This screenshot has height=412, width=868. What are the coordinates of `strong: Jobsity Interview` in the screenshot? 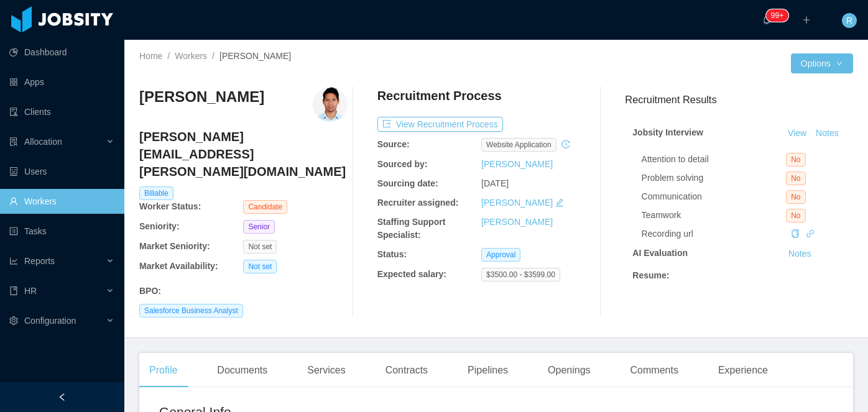 It's located at (667, 132).